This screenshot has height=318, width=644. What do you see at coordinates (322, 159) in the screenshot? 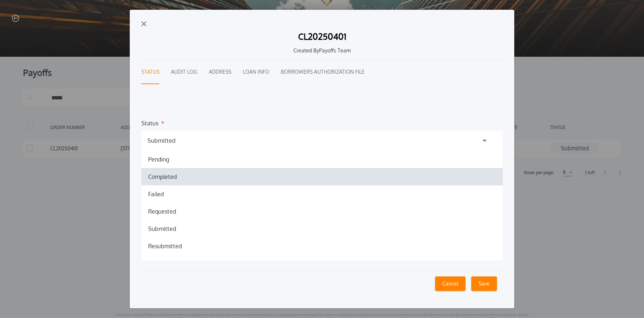
I see `a: Pending` at bounding box center [322, 159].